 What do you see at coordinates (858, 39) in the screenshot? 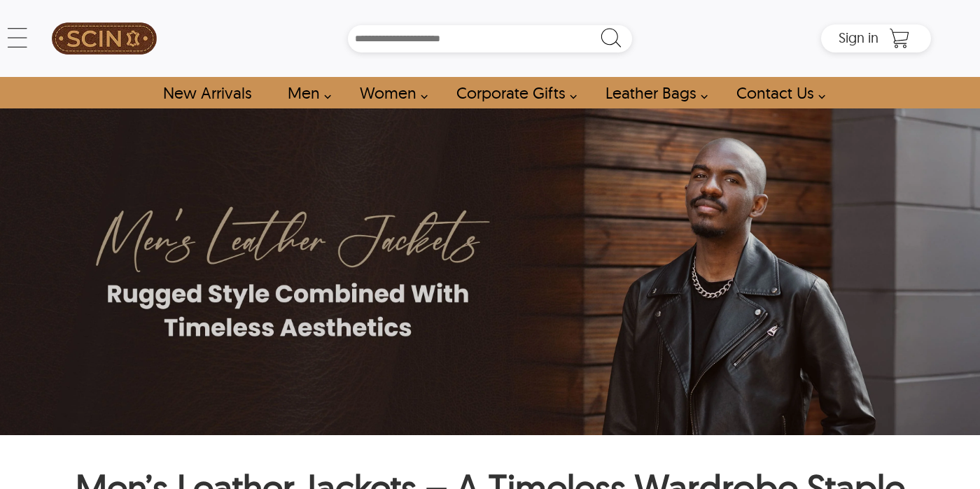
I see `a: Sign in` at bounding box center [858, 39].